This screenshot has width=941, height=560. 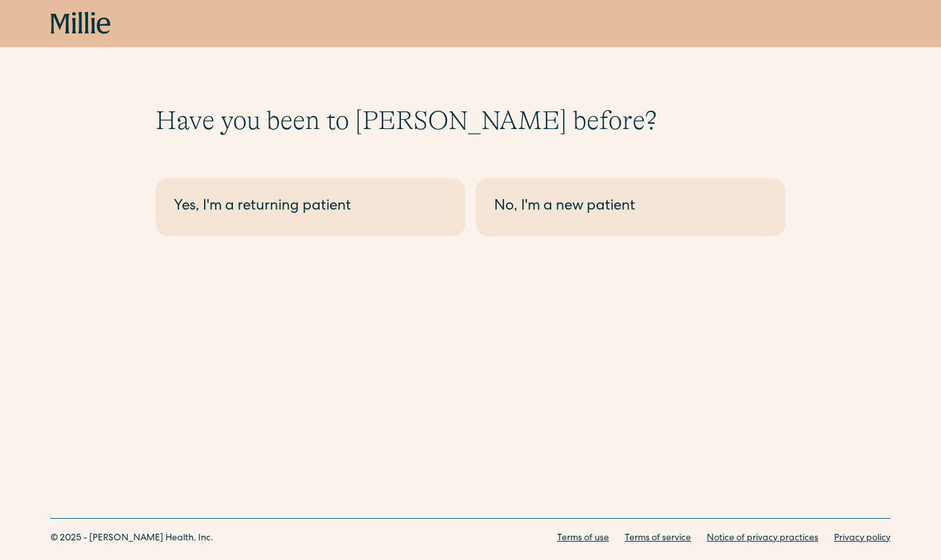 What do you see at coordinates (657, 539) in the screenshot?
I see `a: Terms of service` at bounding box center [657, 539].